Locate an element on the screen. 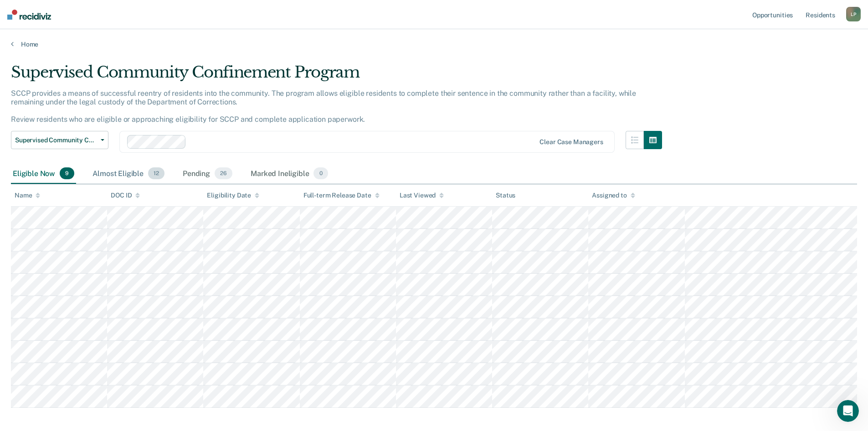 Image resolution: width=868 pixels, height=431 pixels. div: Pending26 is located at coordinates (207, 174).